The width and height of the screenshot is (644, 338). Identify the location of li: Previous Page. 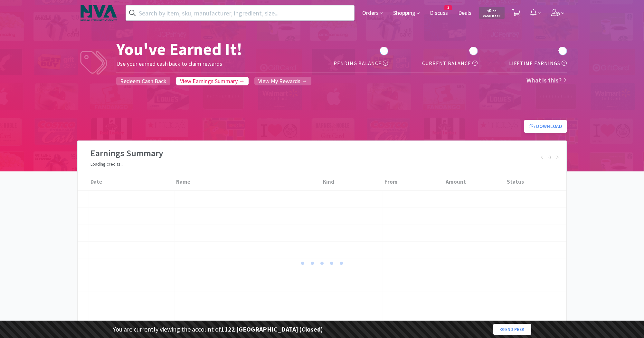
(542, 157).